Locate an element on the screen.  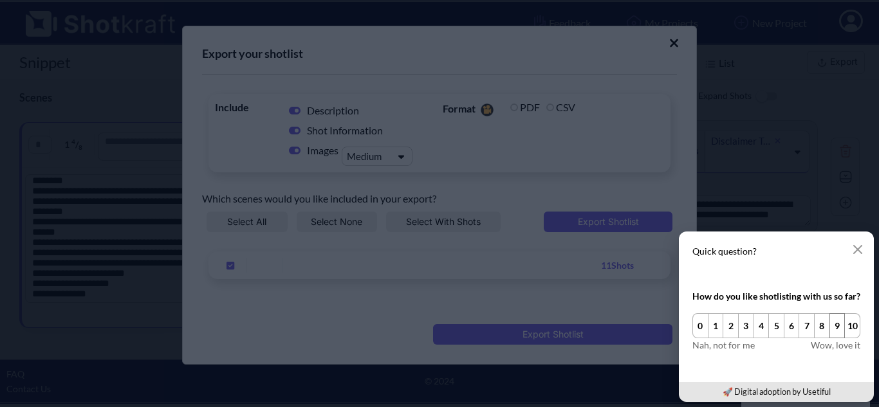
button: 5 is located at coordinates (776, 326).